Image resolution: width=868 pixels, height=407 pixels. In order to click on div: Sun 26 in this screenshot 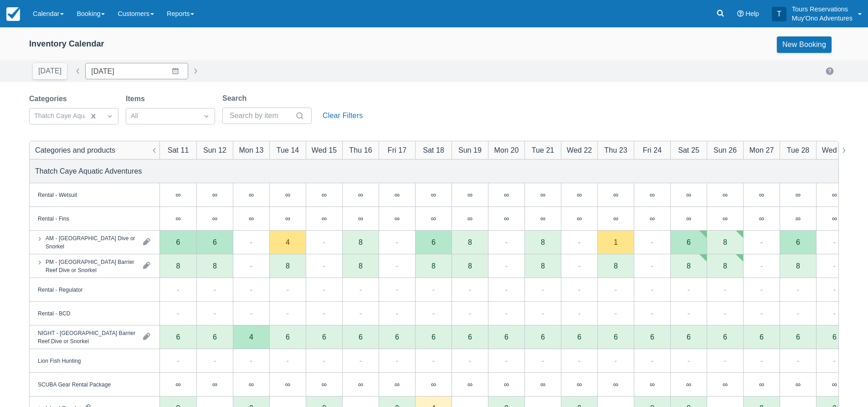, I will do `click(725, 150)`.